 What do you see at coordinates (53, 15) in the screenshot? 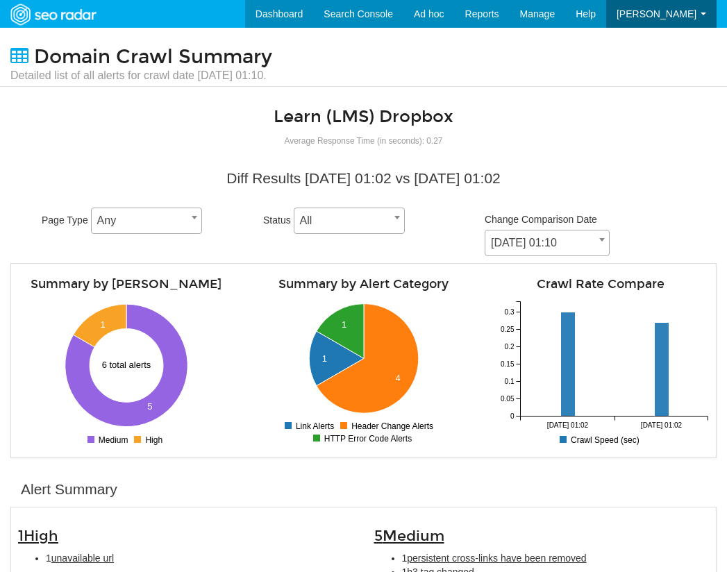
I see `img: SEORadar` at bounding box center [53, 15].